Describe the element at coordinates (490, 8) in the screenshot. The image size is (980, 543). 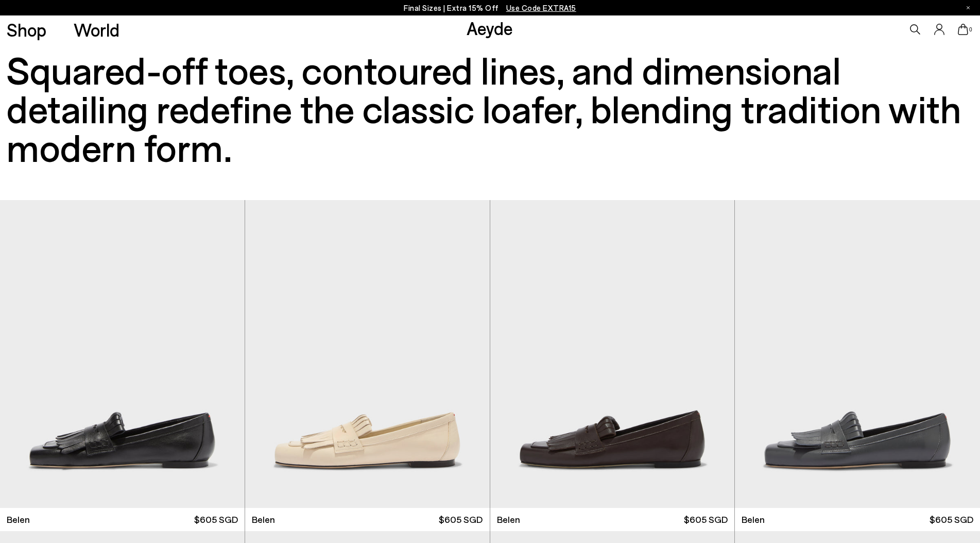
I see `p: Final Sizes | Extra 15% Off` at that location.